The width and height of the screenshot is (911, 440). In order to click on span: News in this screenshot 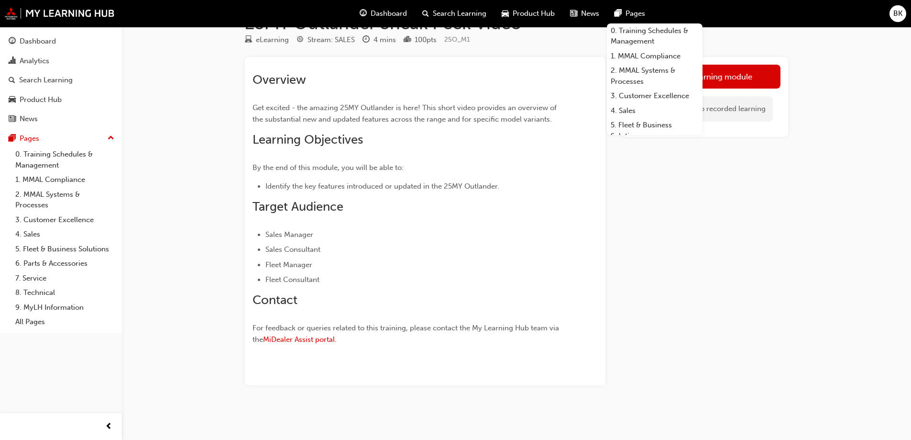, I will do `click(590, 13)`.